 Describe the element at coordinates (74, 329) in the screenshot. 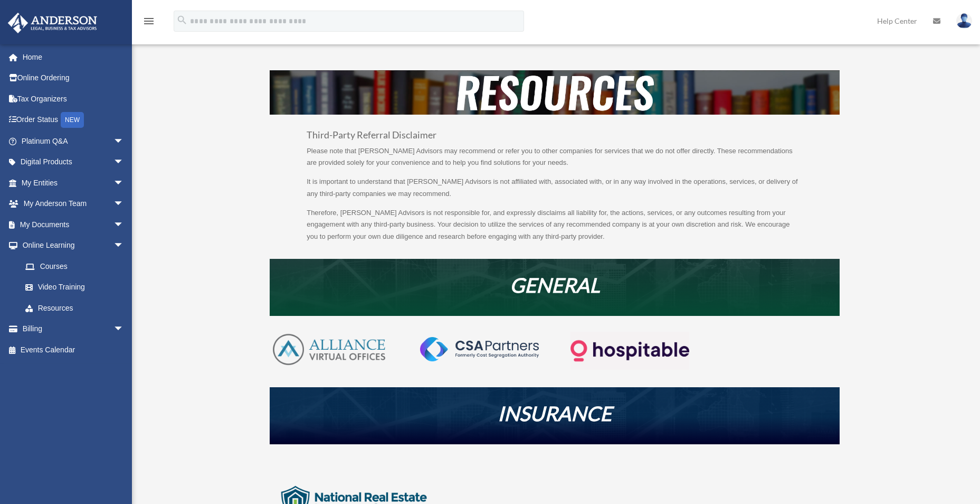

I see `a: Billingarrow_drop_down` at that location.